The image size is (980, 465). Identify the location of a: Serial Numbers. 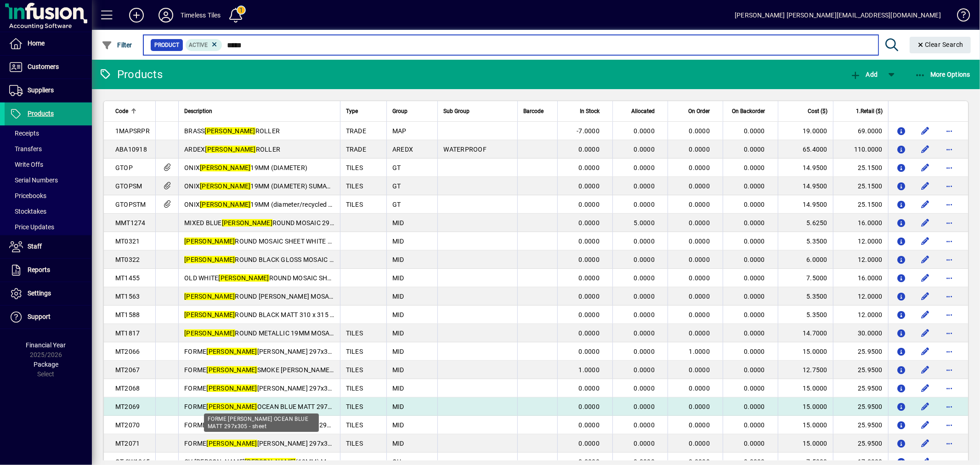
(49, 180).